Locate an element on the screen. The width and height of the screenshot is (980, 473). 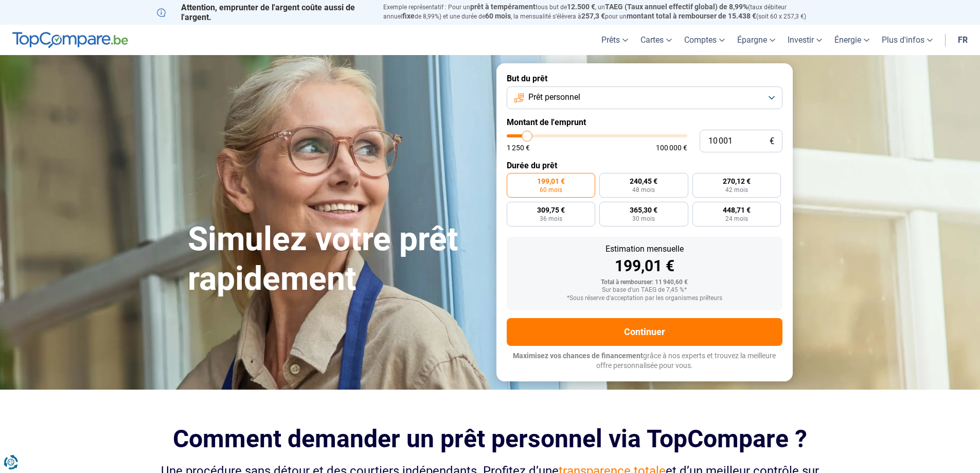
img: TopCompare is located at coordinates (70, 40).